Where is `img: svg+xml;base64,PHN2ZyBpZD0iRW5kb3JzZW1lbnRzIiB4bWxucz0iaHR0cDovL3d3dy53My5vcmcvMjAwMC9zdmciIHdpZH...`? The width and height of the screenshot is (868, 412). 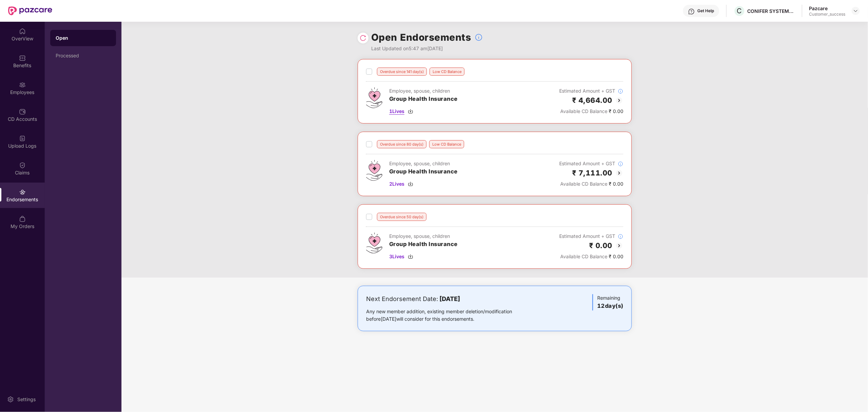
img: svg+xml;base64,PHN2ZyBpZD0iRW5kb3JzZW1lbnRzIiB4bWxucz0iaHR0cDovL3d3dy53My5vcmcvMjAwMC9zdmciIHdpZH... is located at coordinates (23, 192).